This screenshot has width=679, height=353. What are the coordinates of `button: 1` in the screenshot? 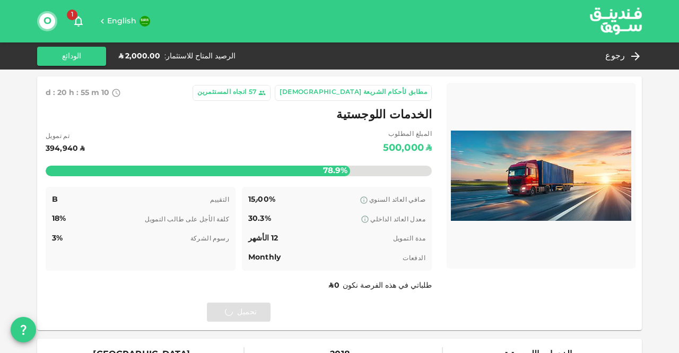 It's located at (79, 21).